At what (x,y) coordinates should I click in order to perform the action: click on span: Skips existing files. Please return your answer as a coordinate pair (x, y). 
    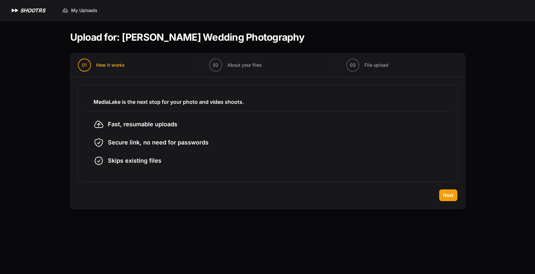
    Looking at the image, I should click on (135, 161).